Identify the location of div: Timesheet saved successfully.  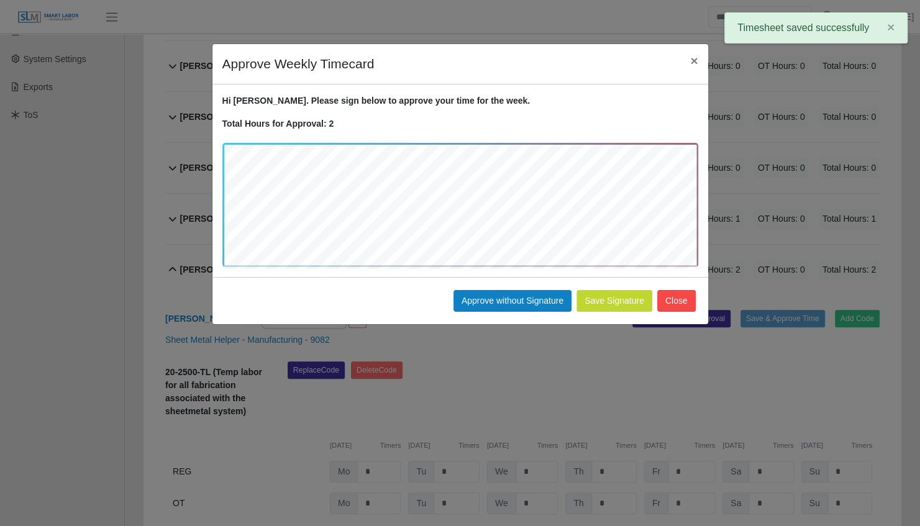
(815, 28).